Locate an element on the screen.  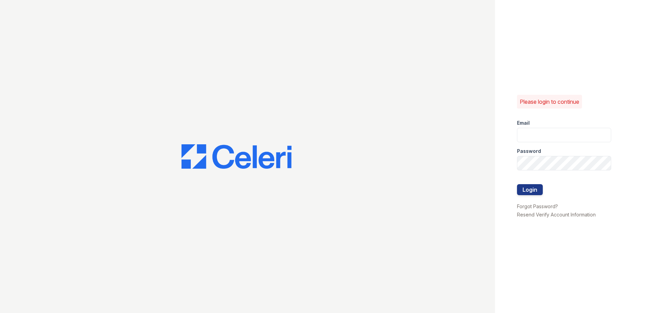
p: Please login to continue is located at coordinates (549, 102).